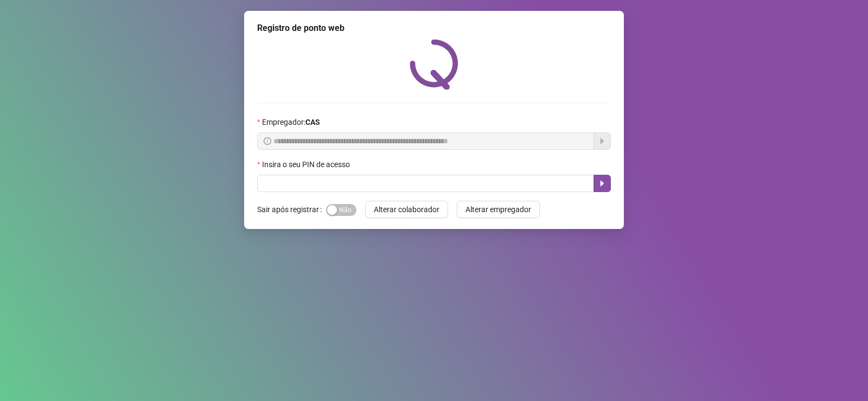 Image resolution: width=868 pixels, height=401 pixels. What do you see at coordinates (498, 209) in the screenshot?
I see `button: Alterar empregador` at bounding box center [498, 209].